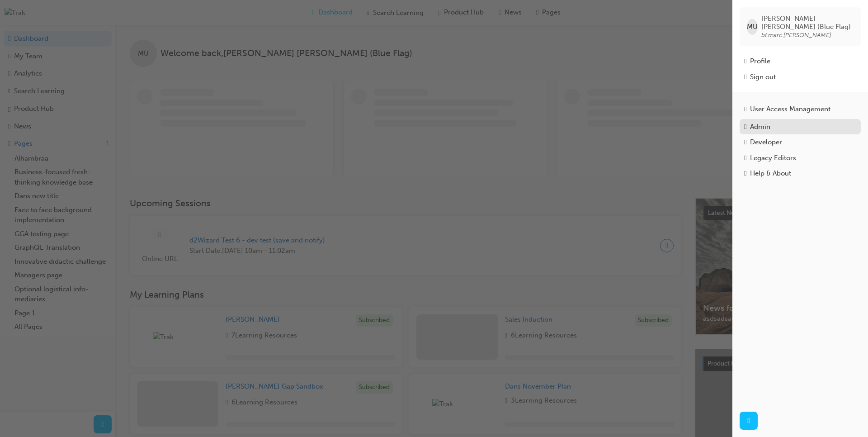 Image resolution: width=868 pixels, height=437 pixels. I want to click on span: robot-icon, so click(745, 142).